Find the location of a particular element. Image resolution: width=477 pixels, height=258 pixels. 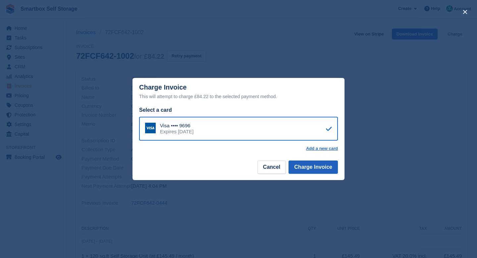

a: Add a new card is located at coordinates (322, 149).